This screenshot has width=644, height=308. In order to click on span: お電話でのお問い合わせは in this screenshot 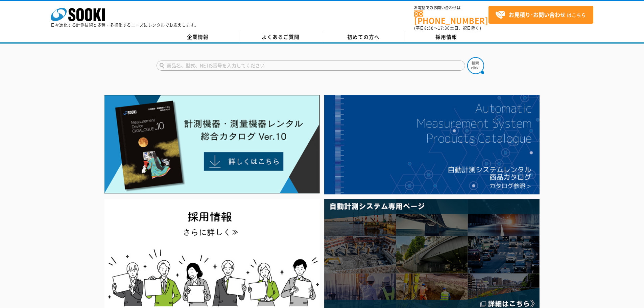, I will do `click(451, 8)`.